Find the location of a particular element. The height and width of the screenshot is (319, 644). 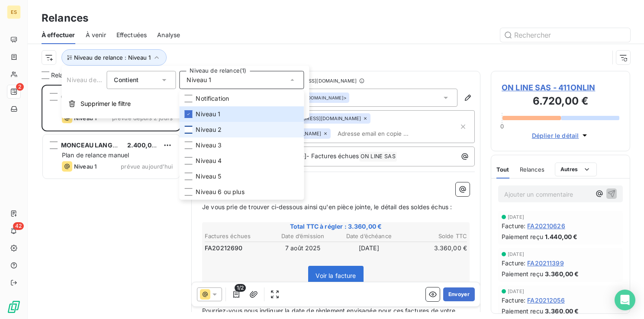

span: Niveau 2 is located at coordinates (209, 130).